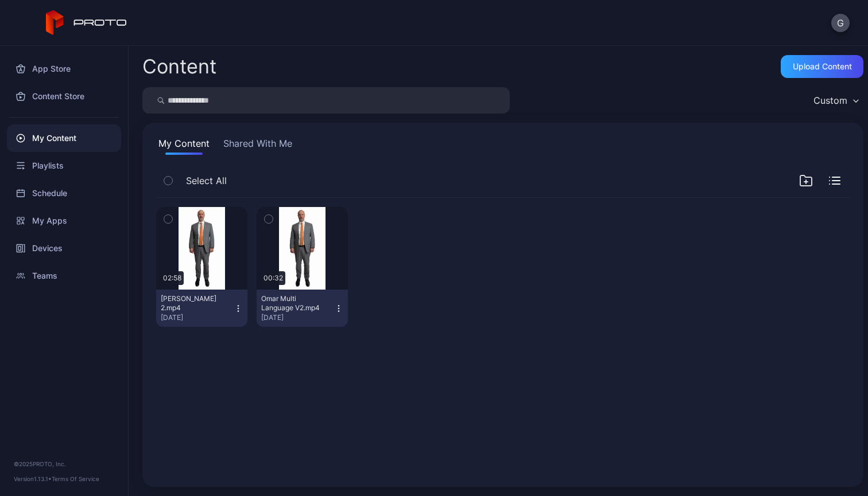 The image size is (868, 496). I want to click on a: Content Store, so click(64, 96).